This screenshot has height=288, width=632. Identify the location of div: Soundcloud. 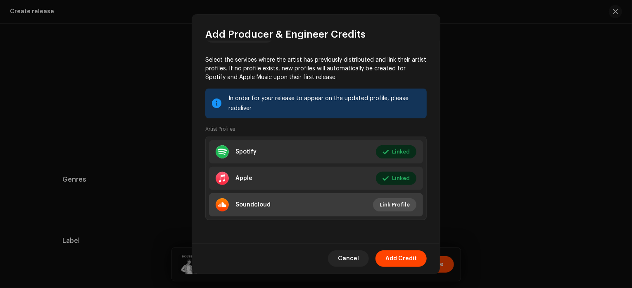
(253, 204).